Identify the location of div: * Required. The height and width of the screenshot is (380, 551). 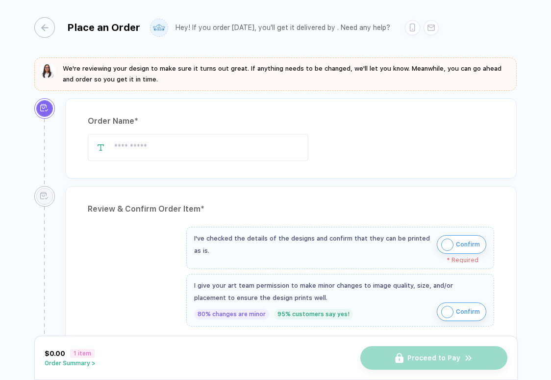
(336, 260).